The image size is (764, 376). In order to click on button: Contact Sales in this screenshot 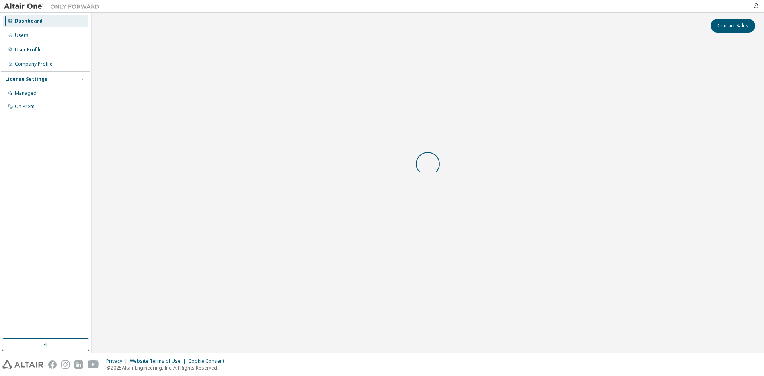, I will do `click(733, 26)`.